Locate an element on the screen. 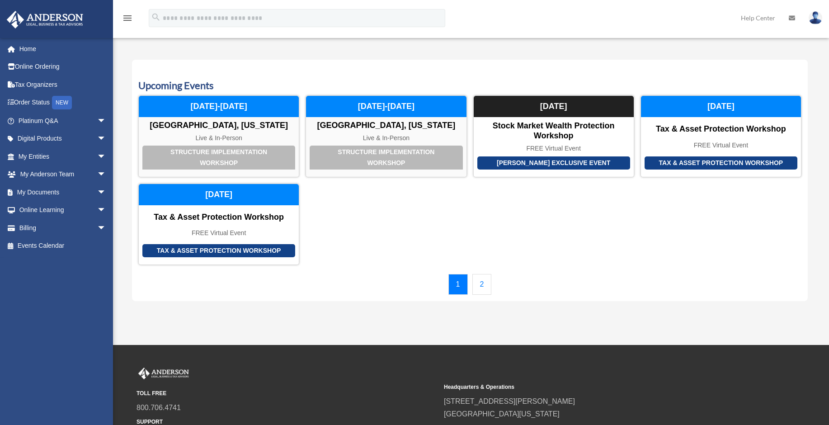 The image size is (829, 425). div: NEW is located at coordinates (62, 103).